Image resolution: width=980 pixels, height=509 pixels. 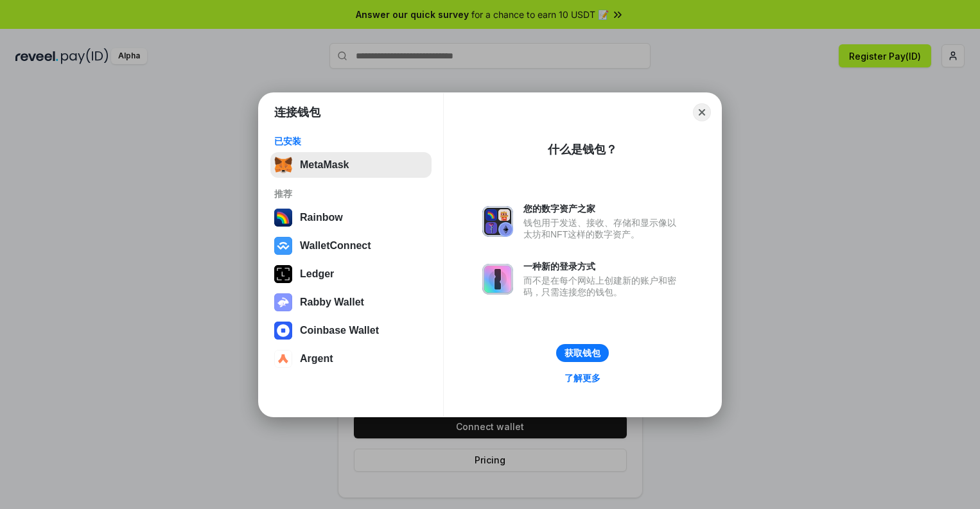 I want to click on div: 一种新的登录方式, so click(x=603, y=267).